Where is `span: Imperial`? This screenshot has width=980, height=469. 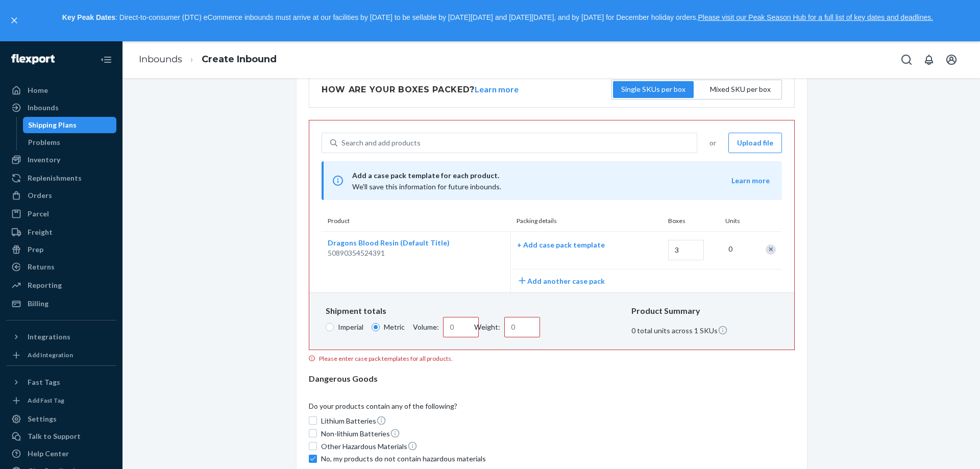
span: Imperial is located at coordinates (350, 327).